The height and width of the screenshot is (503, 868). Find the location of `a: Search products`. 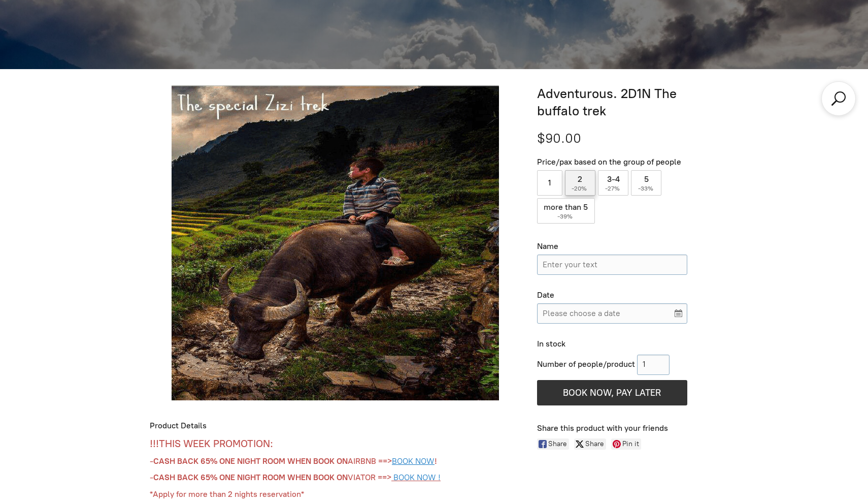

a: Search products is located at coordinates (839, 99).